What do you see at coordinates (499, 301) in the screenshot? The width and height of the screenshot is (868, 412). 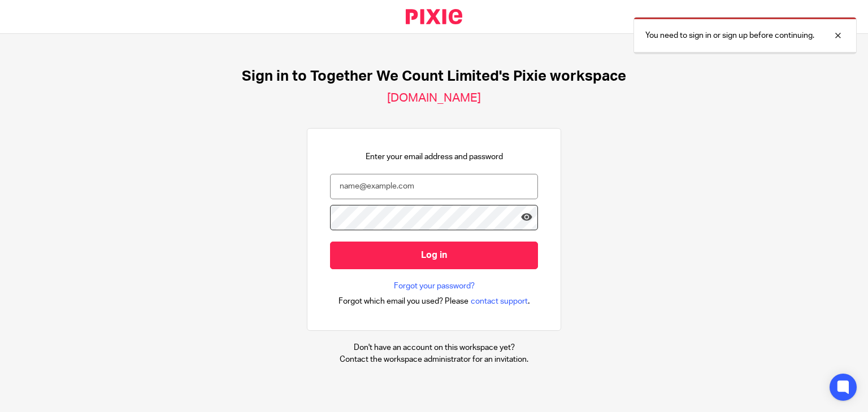 I see `span: contact support` at bounding box center [499, 301].